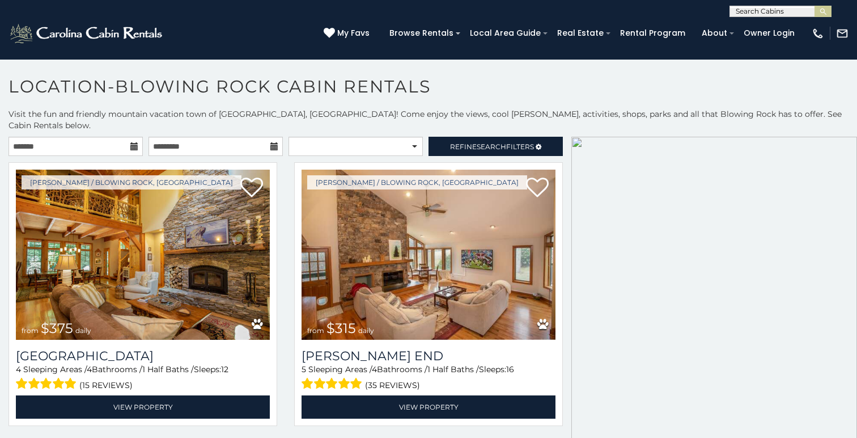  What do you see at coordinates (429, 255) in the screenshot?
I see `img: 1714398144_thumbnail.jpeg` at bounding box center [429, 255].